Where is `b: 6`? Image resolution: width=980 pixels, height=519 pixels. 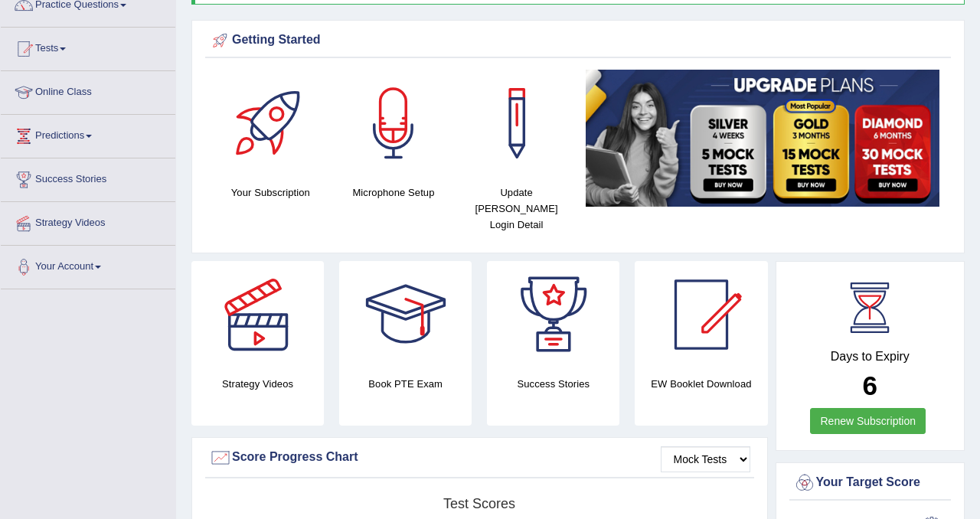 b: 6 is located at coordinates (870, 385).